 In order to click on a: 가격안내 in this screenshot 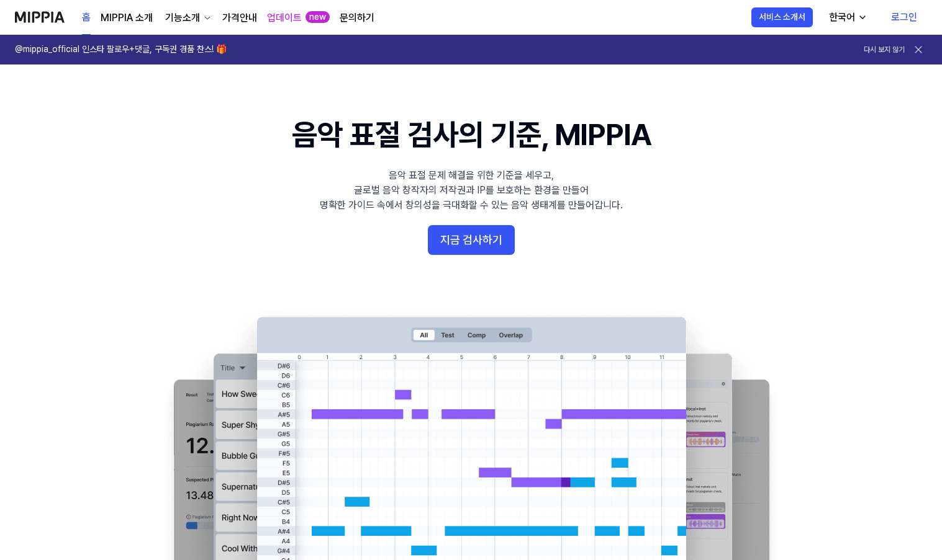, I will do `click(240, 18)`.